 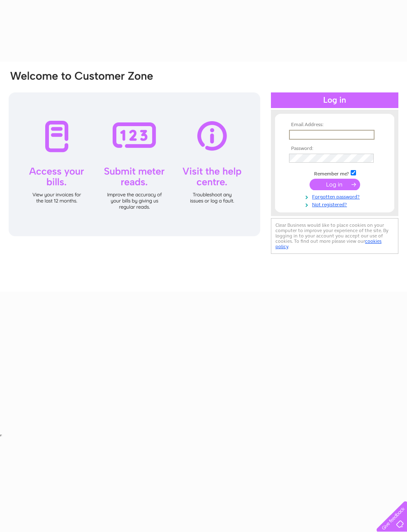 I want to click on div: Clear Business would like to place cookies on your computer to improve your experience of the sit..., so click(x=334, y=236).